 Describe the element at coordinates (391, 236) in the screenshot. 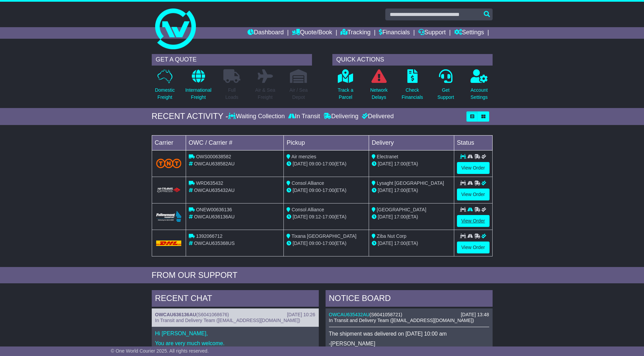

I see `span: Ziba Nut Corp` at that location.